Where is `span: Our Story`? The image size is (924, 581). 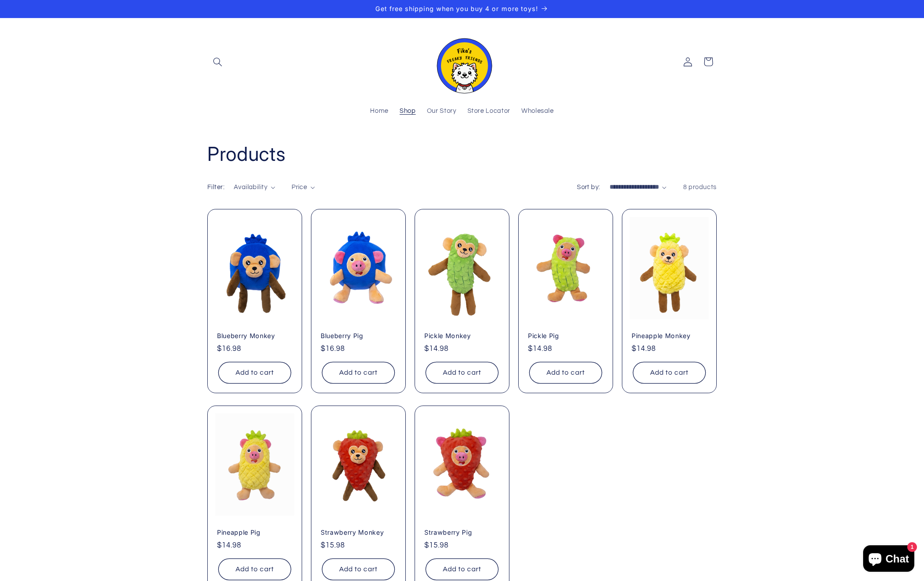 span: Our Story is located at coordinates (442, 111).